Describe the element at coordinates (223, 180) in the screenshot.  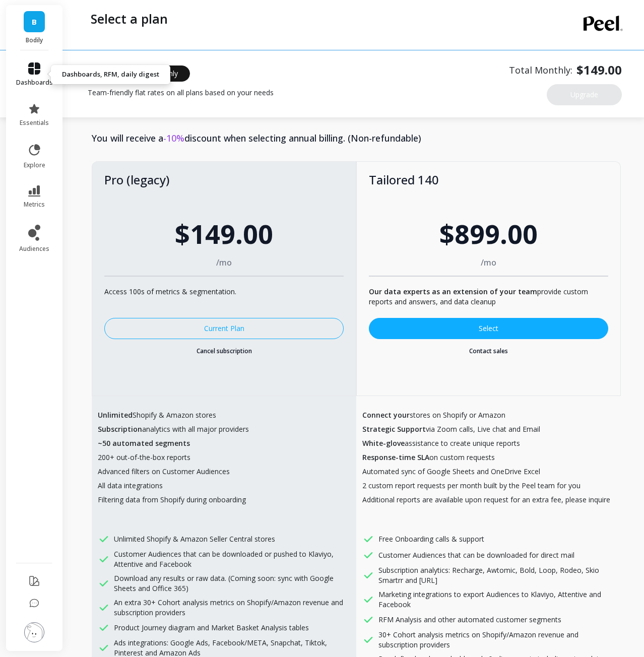
I see `div: Pro (legacy)` at that location.